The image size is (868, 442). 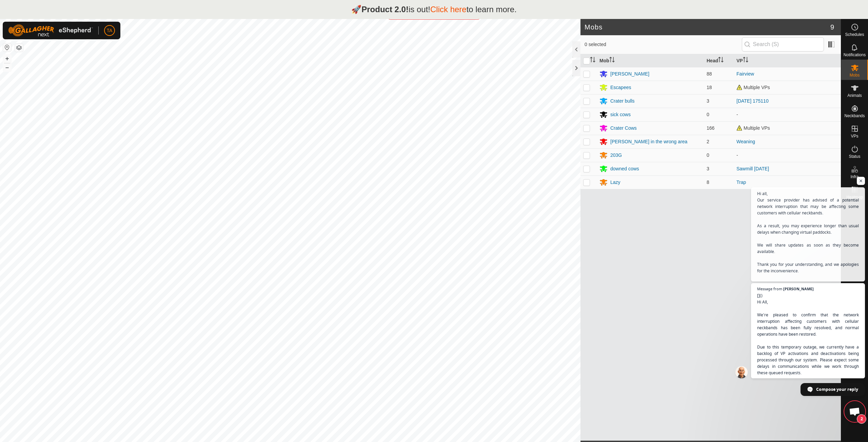 What do you see at coordinates (621, 114) in the screenshot?
I see `div: sick cows` at bounding box center [621, 114].